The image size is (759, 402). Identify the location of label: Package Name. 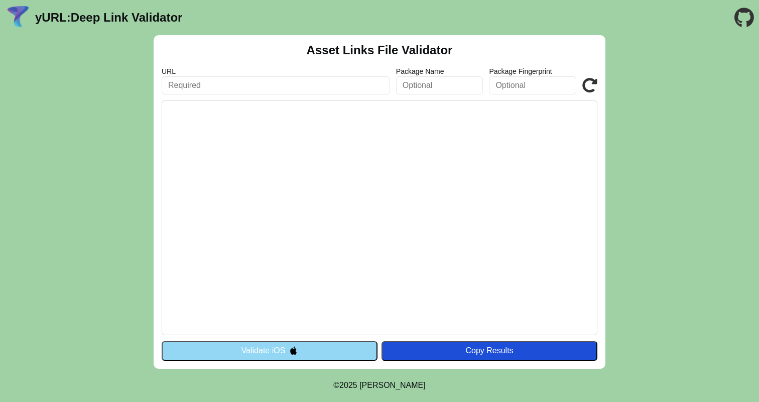
(440, 71).